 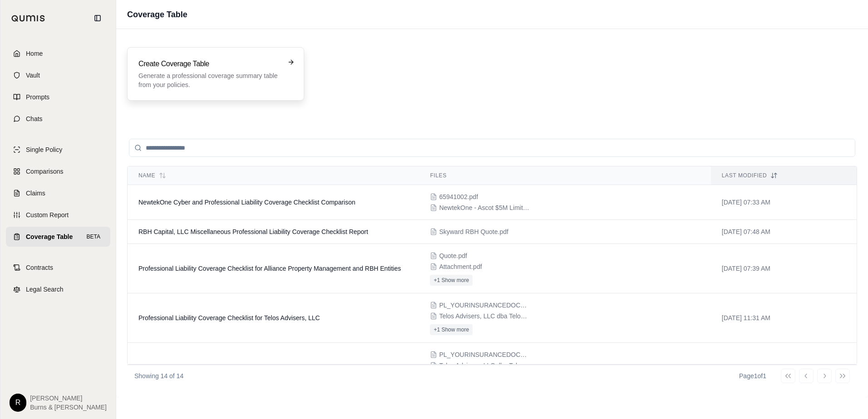 I want to click on a: Custom Report, so click(x=58, y=215).